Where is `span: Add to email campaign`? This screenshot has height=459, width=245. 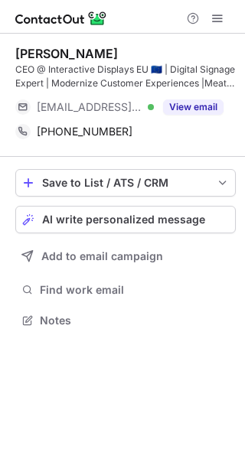
span: Add to email campaign is located at coordinates (102, 256).